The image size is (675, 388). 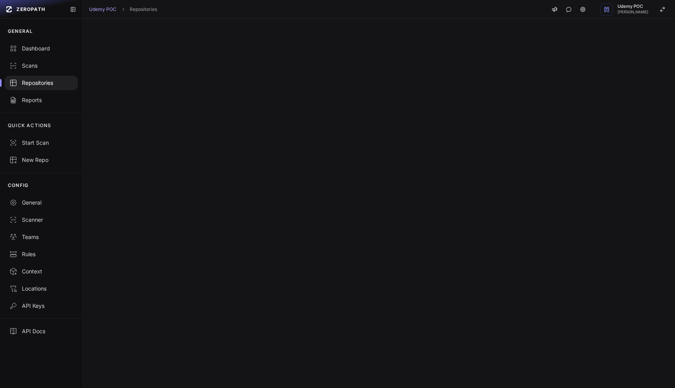 What do you see at coordinates (41, 160) in the screenshot?
I see `div: New Repo` at bounding box center [41, 160].